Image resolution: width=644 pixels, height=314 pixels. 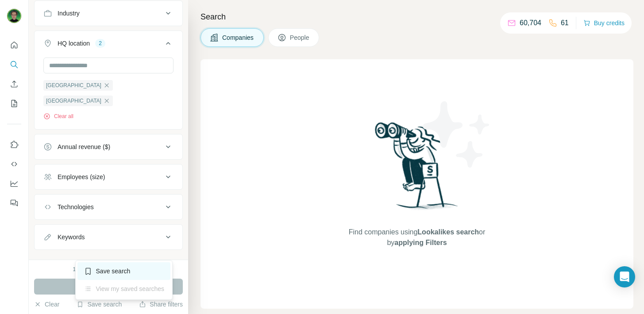 I want to click on button: My lists, so click(x=14, y=103).